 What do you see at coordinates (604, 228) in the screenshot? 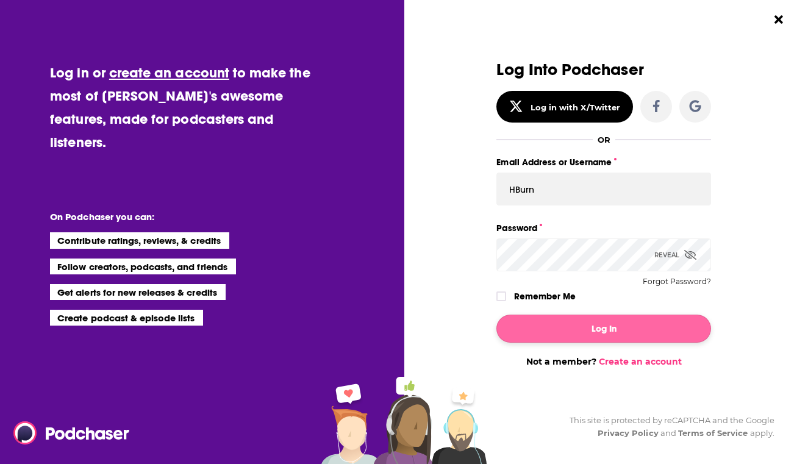
I see `label: Password` at bounding box center [604, 228].